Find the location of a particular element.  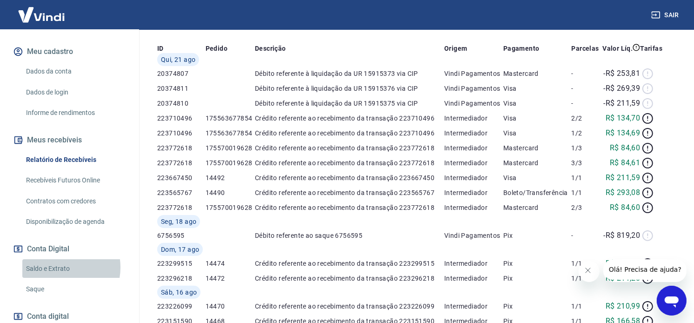

p: -R$ 253,81 is located at coordinates (622, 74).